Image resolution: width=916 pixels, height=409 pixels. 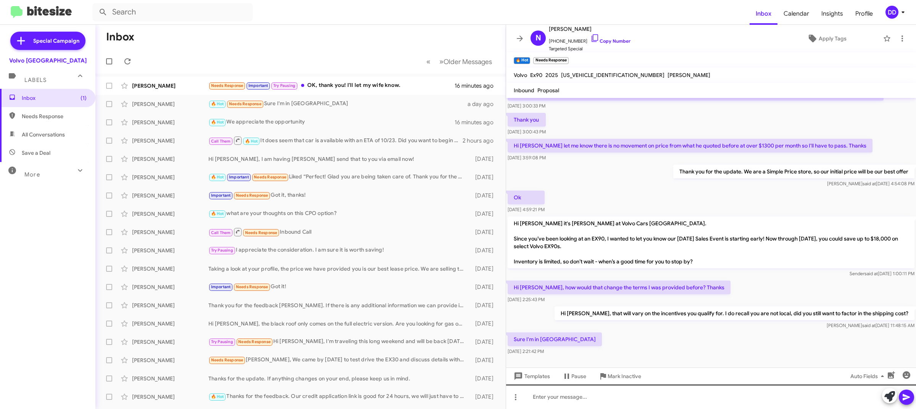 What do you see at coordinates (551, 75) in the screenshot?
I see `span: 2025` at bounding box center [551, 75].